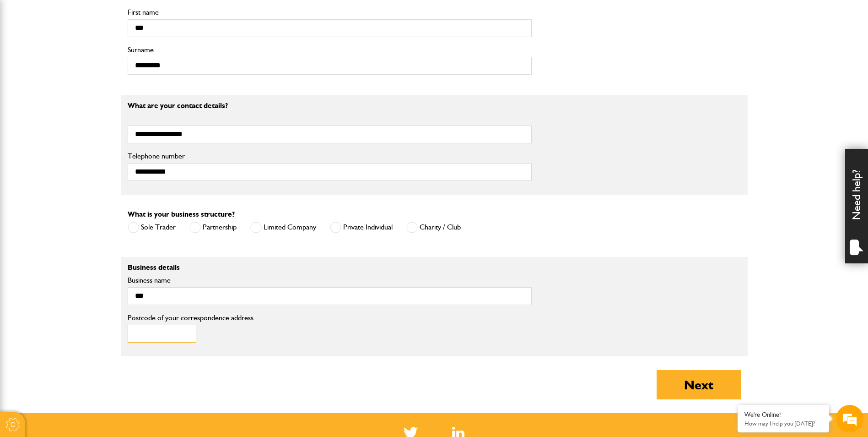 Image resolution: width=868 pixels, height=437 pixels. What do you see at coordinates (27, 57) in the screenshot?
I see `img: d_20077148190_company_1631870298795_20077148190` at bounding box center [27, 57].